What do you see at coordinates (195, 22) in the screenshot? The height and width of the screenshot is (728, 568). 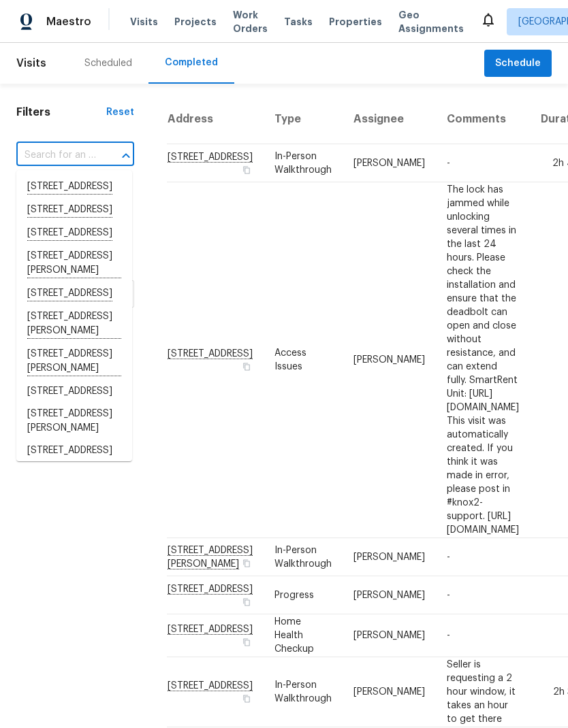 I see `span: Projects` at bounding box center [195, 22].